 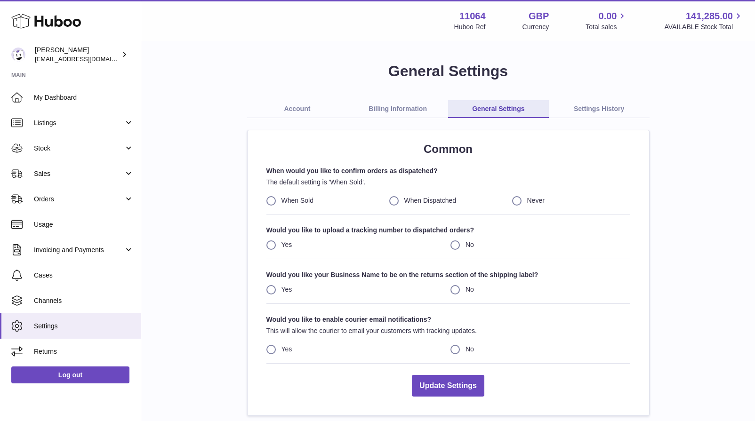 I want to click on span: Invoicing and Payments, so click(x=79, y=250).